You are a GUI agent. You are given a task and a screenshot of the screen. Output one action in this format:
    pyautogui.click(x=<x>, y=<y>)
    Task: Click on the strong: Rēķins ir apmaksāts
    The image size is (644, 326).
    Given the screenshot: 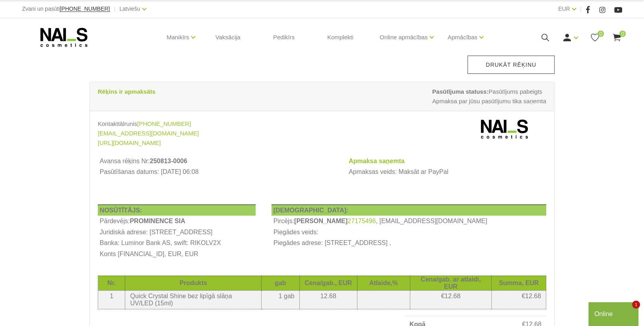 What is the action you would take?
    pyautogui.click(x=126, y=91)
    